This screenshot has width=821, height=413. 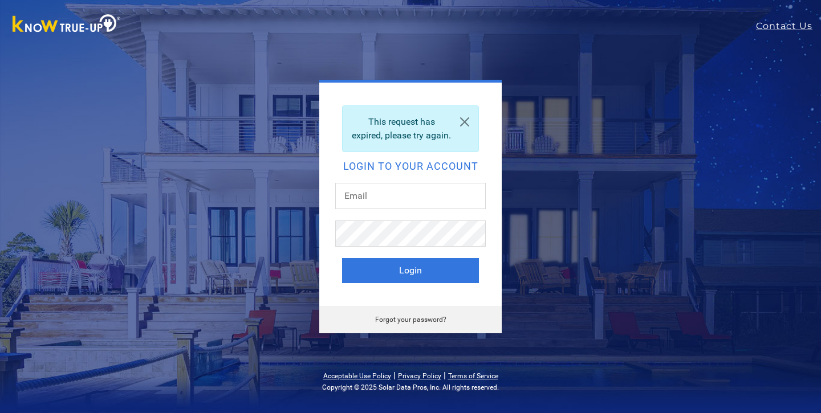 I want to click on a: Acceptable Use Policy, so click(x=357, y=376).